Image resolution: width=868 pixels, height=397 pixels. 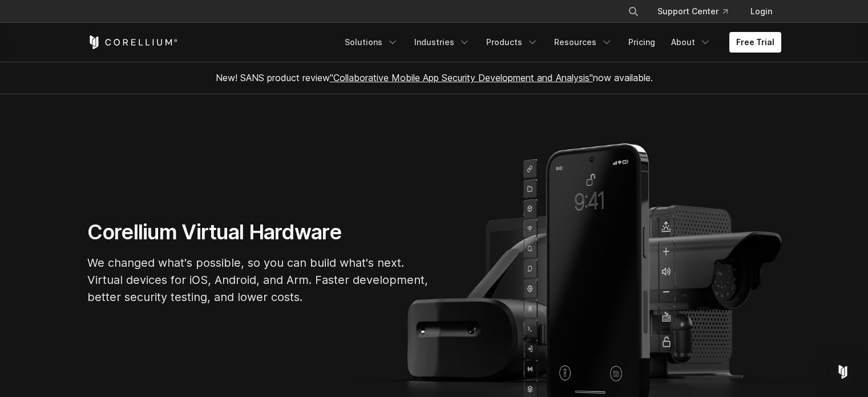 What do you see at coordinates (691, 42) in the screenshot?
I see `a: About` at bounding box center [691, 42].